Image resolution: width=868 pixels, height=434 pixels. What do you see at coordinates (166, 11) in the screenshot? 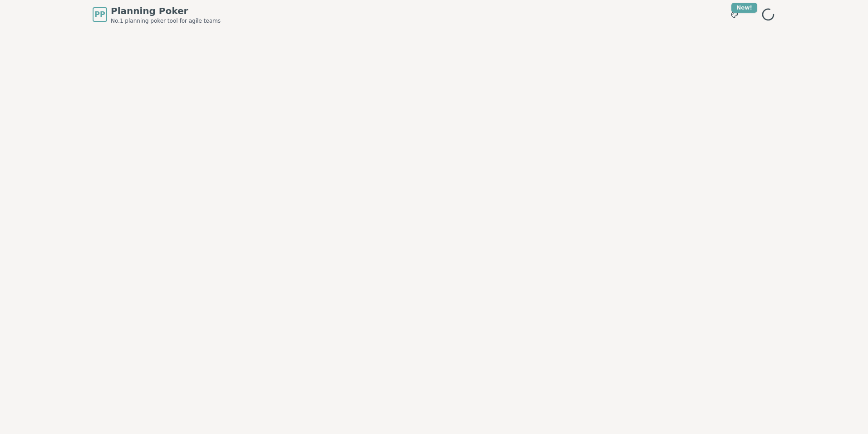
I see `span: Planning Poker` at bounding box center [166, 11].